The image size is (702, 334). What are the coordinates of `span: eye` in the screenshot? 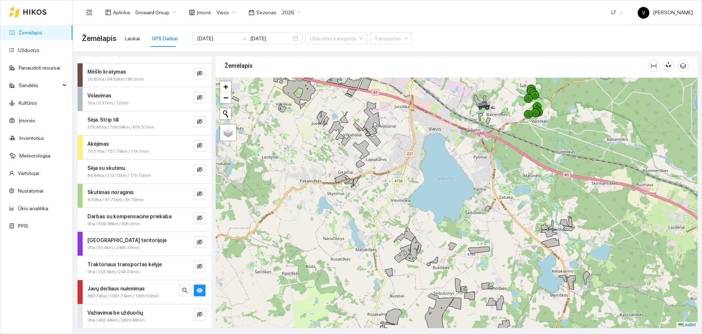 It's located at (200, 290).